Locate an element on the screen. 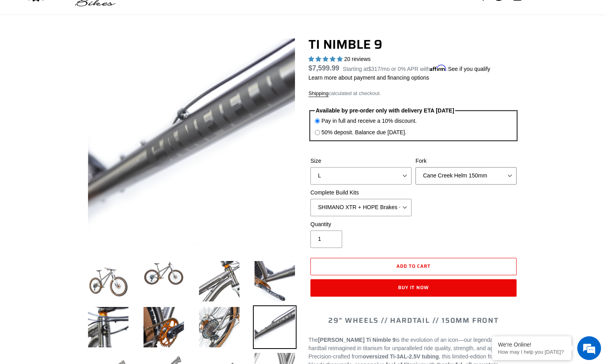 This screenshot has height=364, width=605. span: 4.90 stars is located at coordinates (326, 59).